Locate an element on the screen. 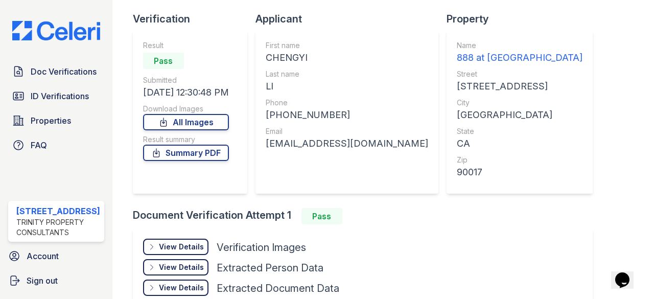  span: Account is located at coordinates (42, 256).